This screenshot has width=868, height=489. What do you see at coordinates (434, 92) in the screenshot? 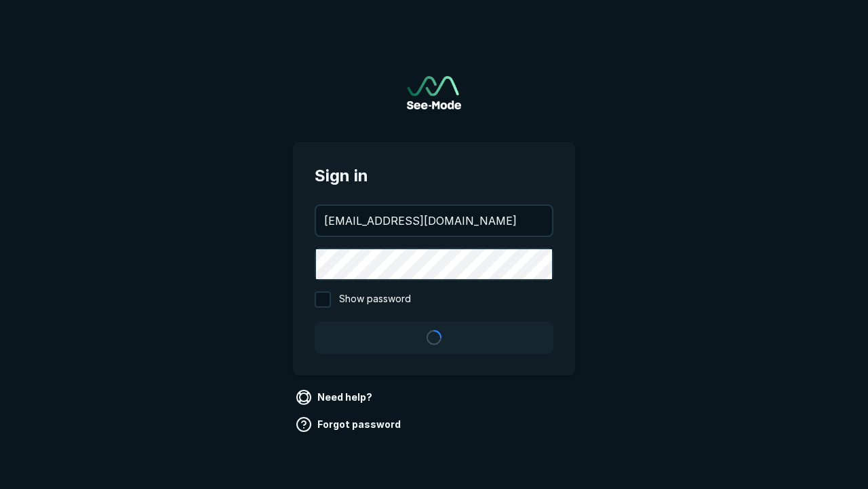
I see `a: Go to sign in` at bounding box center [434, 92].